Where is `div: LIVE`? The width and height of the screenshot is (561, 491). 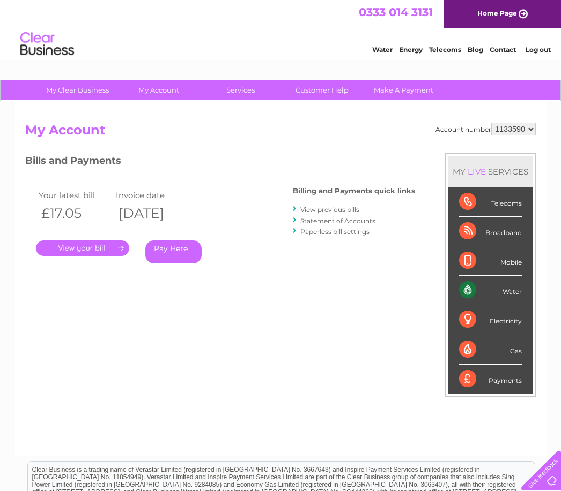
div: LIVE is located at coordinates (476, 171).